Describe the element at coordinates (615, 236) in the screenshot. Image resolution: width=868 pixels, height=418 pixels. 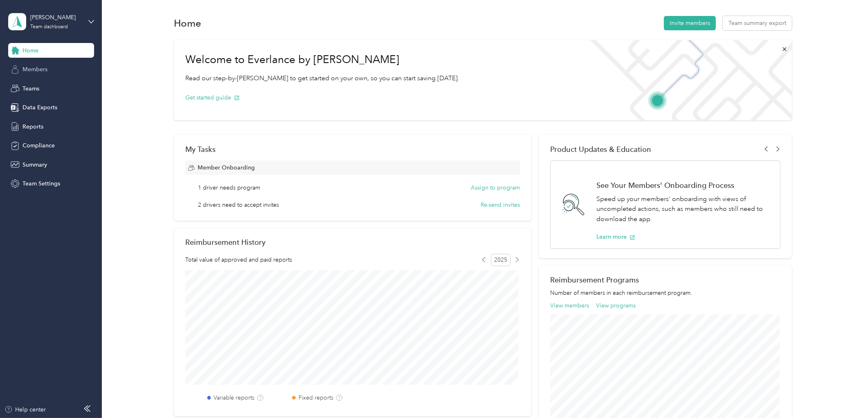
I see `button: Learn more` at that location.